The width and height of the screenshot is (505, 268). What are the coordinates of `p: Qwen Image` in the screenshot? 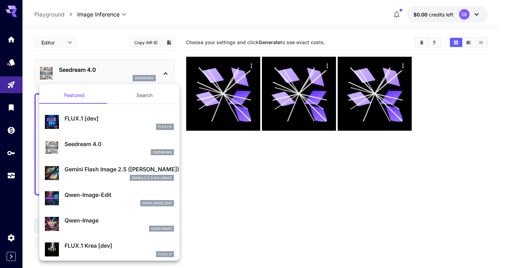 It's located at (161, 229).